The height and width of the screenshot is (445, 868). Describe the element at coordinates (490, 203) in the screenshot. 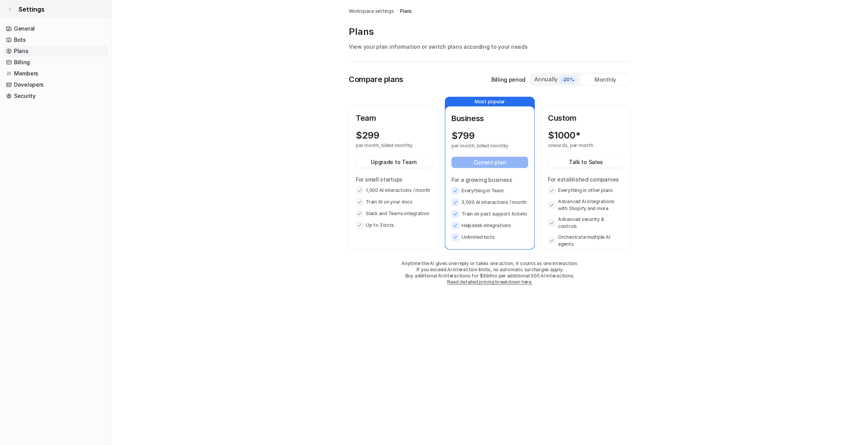

I see `li: 3,000 AI interactions / month` at that location.